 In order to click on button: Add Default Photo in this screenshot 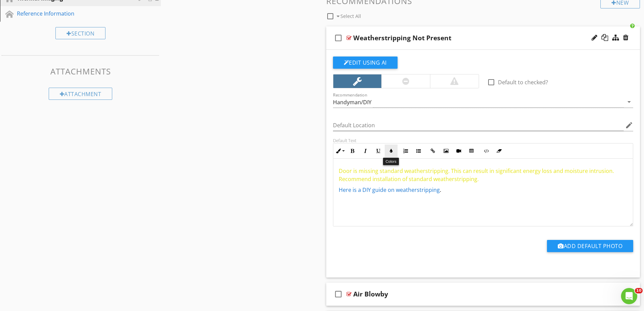, I will do `click(590, 246)`.